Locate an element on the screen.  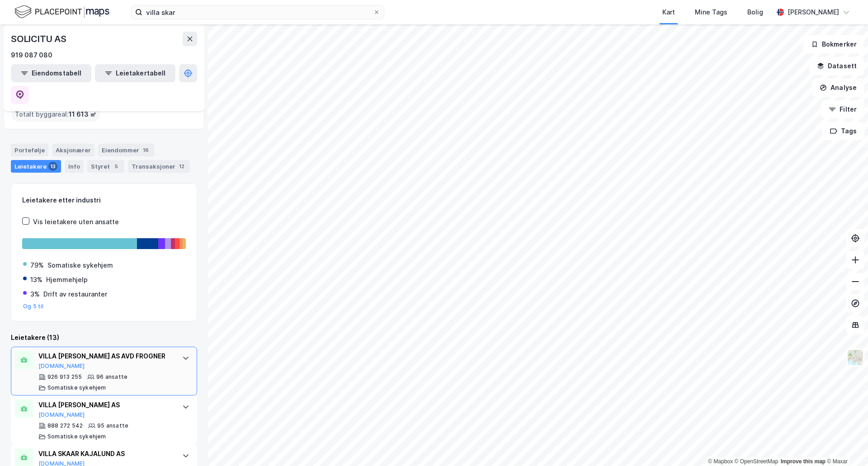
button: Leietakertabell is located at coordinates (135, 73).